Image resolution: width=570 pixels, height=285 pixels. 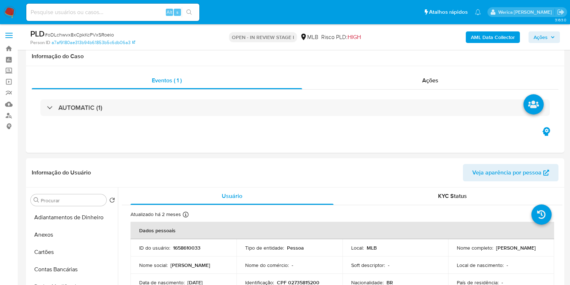 I want to click on button: Retornar ao pedido padrão, so click(x=112, y=201).